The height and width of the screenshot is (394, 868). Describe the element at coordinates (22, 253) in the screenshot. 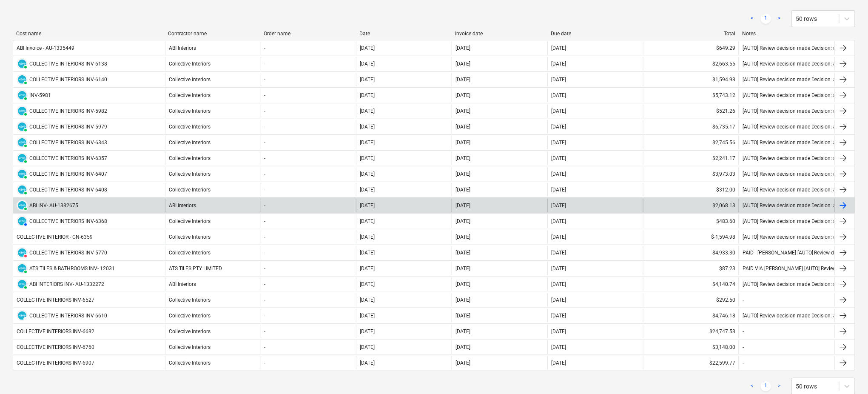

I see `div: Invoice has been synced with Xero and its status is currently DELETED` at that location.